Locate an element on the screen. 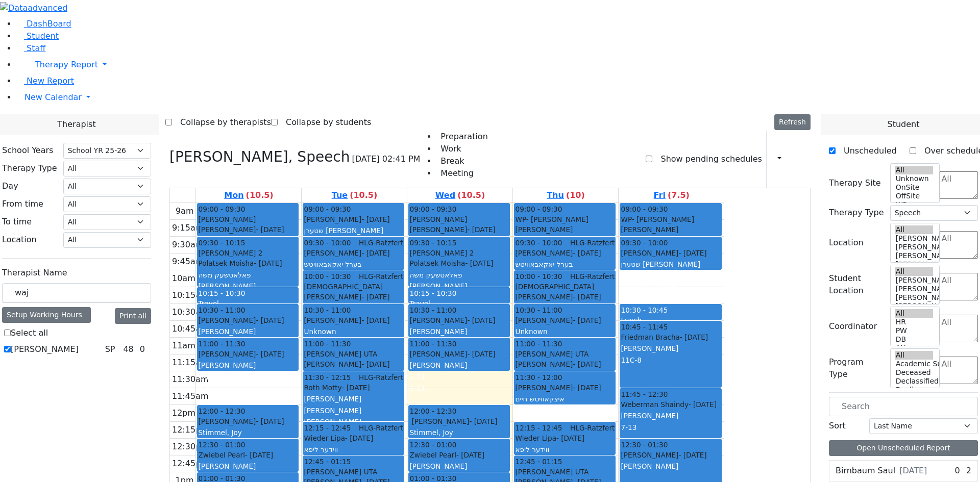  span: 12:15 - 12:45 is located at coordinates (539, 428).